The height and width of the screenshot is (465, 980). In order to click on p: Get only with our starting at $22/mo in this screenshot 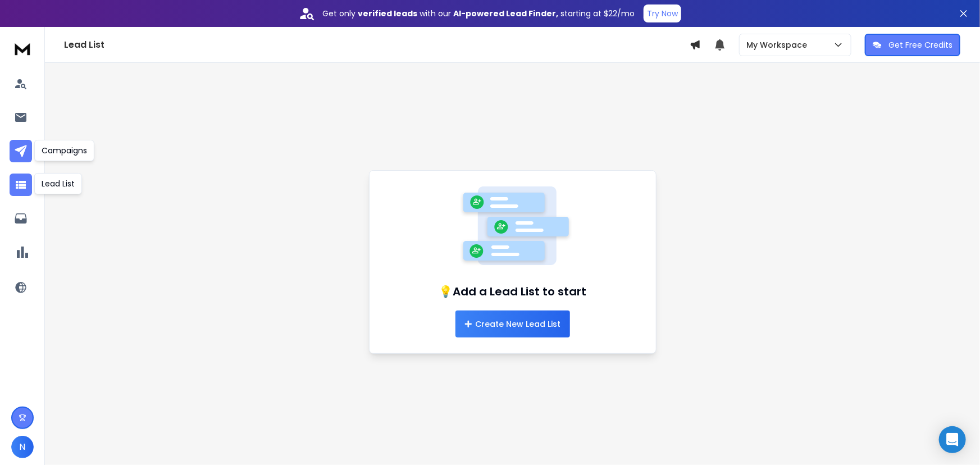, I will do `click(479, 13)`.